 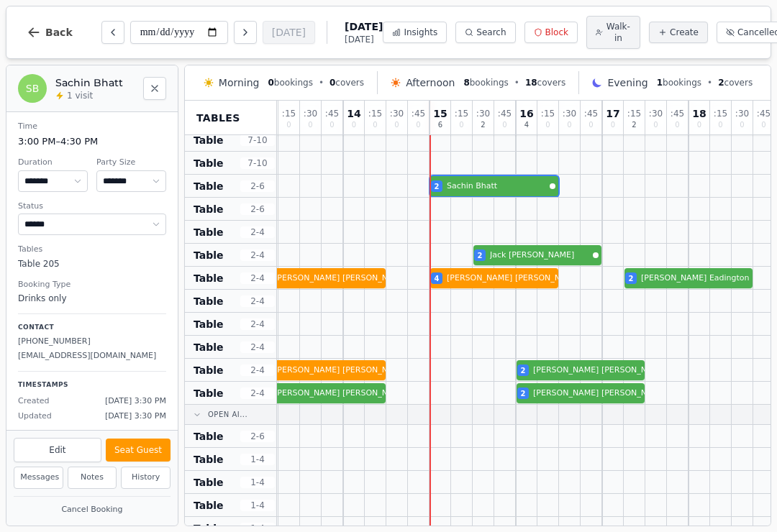 What do you see at coordinates (34, 401) in the screenshot?
I see `span: Created` at bounding box center [34, 401].